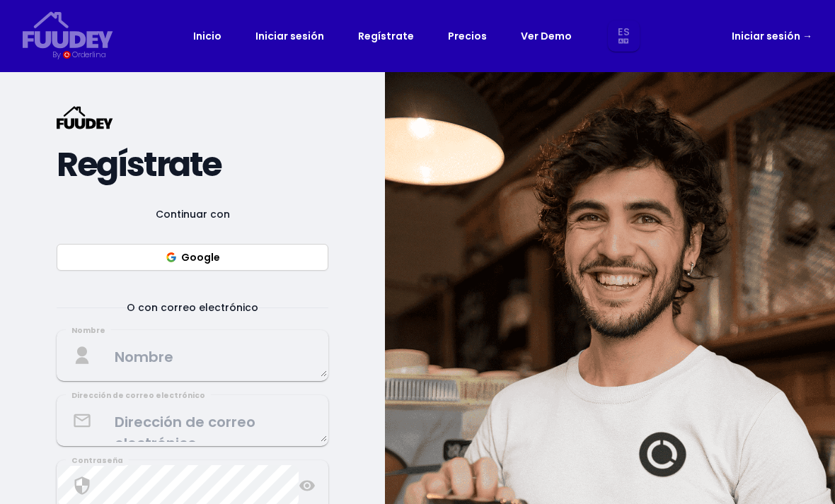  What do you see at coordinates (193, 214) in the screenshot?
I see `span: Continuar con` at bounding box center [193, 214].